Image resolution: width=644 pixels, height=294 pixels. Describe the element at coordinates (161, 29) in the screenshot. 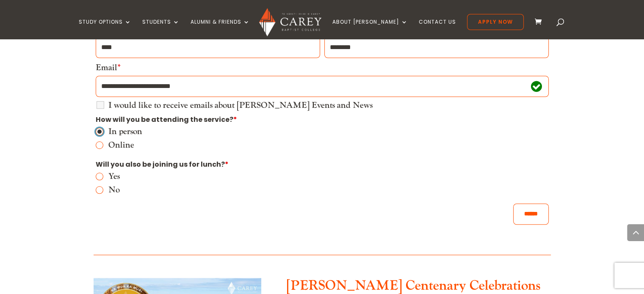

I see `a: Students` at that location.